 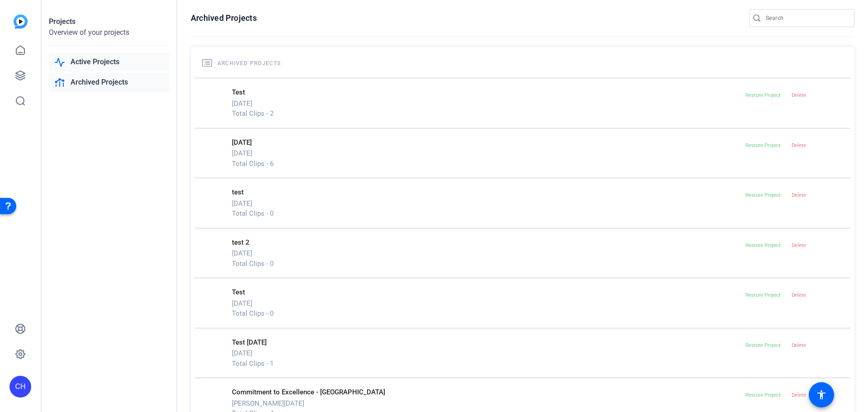 I want to click on p: Total Clips - 2, so click(x=487, y=114).